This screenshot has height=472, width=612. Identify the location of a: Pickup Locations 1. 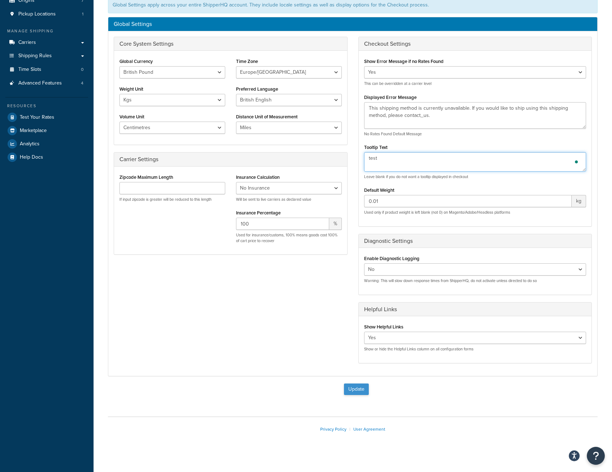
(47, 14).